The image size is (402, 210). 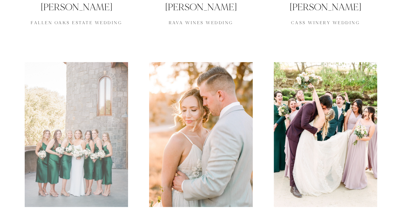 What do you see at coordinates (76, 20) in the screenshot?
I see `p: Fallen Oaks Estate WEDDING` at bounding box center [76, 20].